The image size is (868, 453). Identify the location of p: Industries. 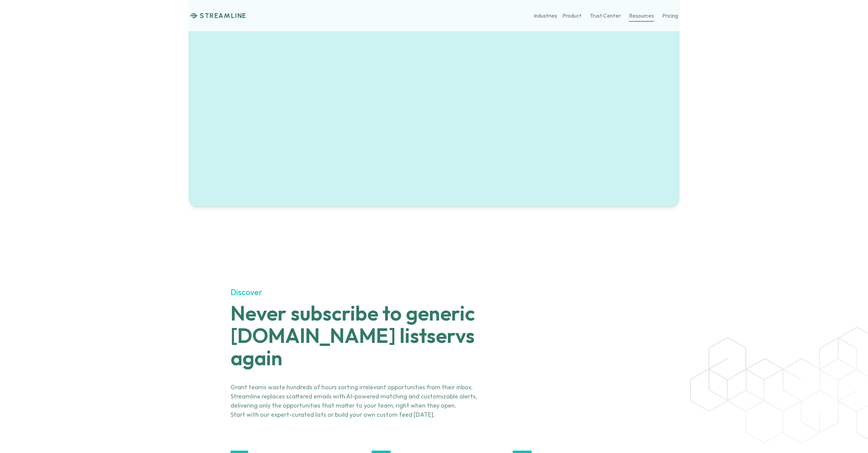
(546, 15).